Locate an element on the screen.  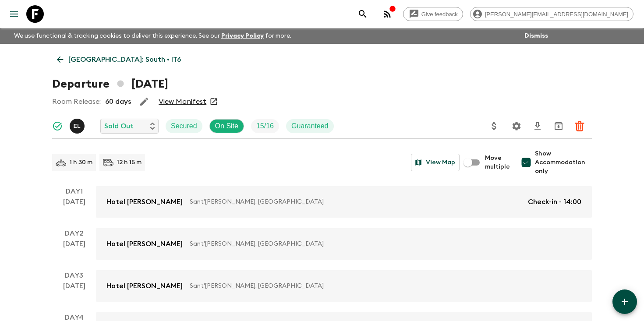
button: EL is located at coordinates (78, 126).